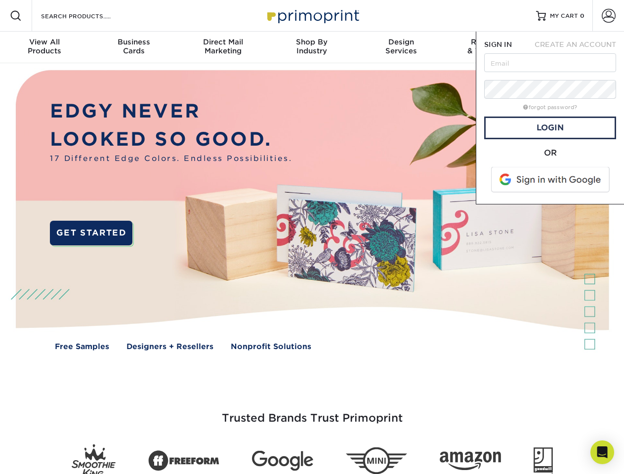 Image resolution: width=624 pixels, height=474 pixels. What do you see at coordinates (312, 15) in the screenshot?
I see `img: Primoprint` at bounding box center [312, 15].